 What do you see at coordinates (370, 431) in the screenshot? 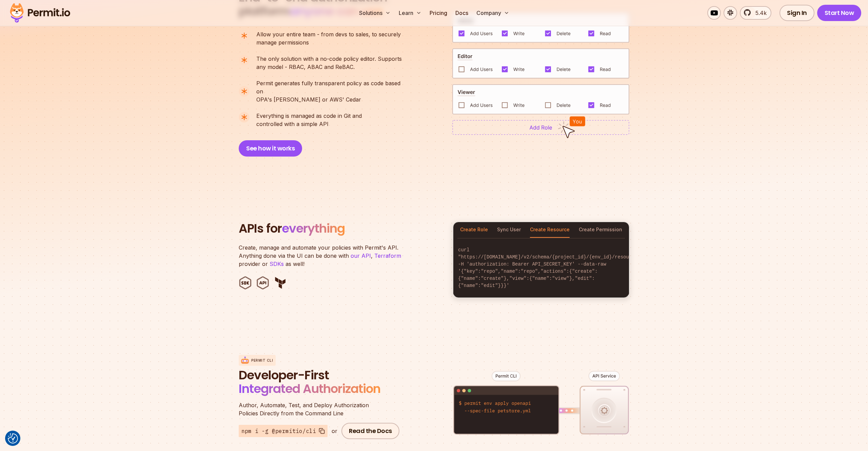
I see `a: Read the Docs` at bounding box center [370, 431].